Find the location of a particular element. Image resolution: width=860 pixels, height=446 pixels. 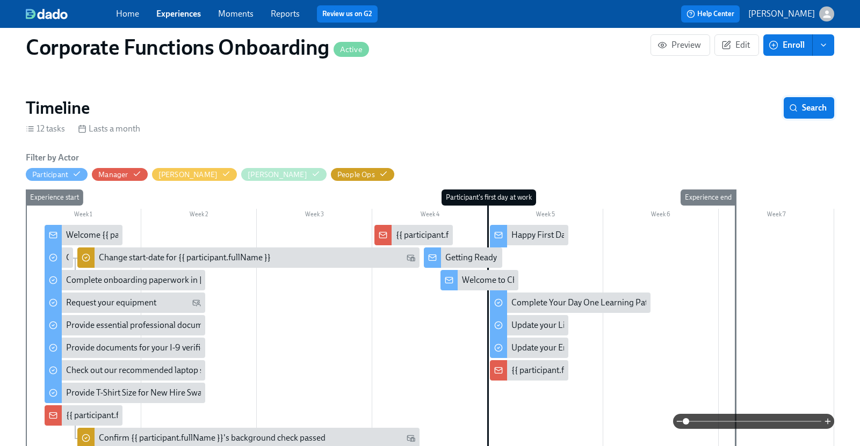

div: Participant's first day at work is located at coordinates (489, 198).